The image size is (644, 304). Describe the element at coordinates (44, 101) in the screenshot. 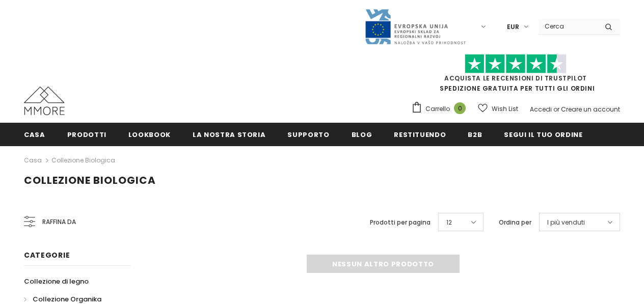

I see `img: Casi MMORE` at that location.